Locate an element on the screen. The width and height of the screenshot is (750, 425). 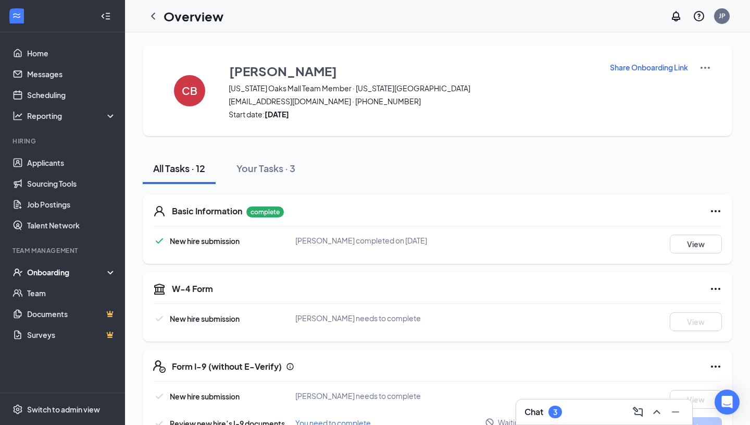
a: ChevronLeft is located at coordinates (153, 16).